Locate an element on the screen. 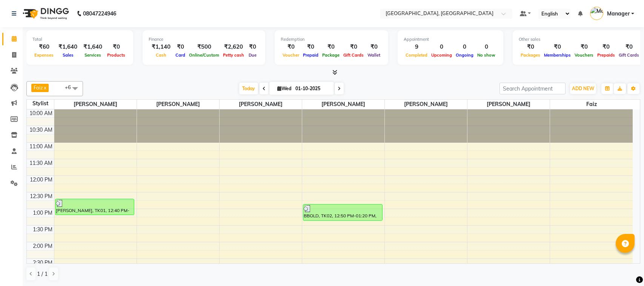 This screenshot has height=286, width=644. div: 10:30 AM is located at coordinates (41, 130).